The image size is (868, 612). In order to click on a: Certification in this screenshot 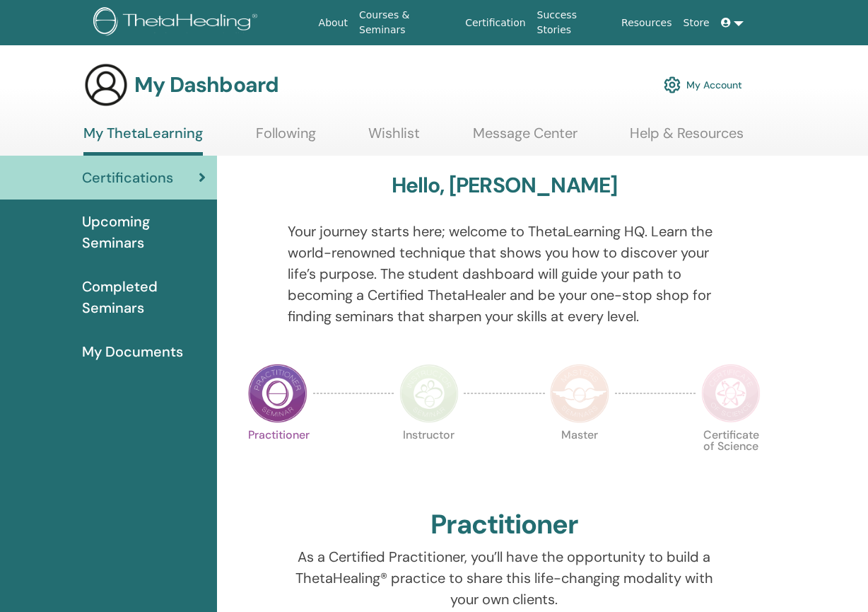, I will do `click(495, 23)`.